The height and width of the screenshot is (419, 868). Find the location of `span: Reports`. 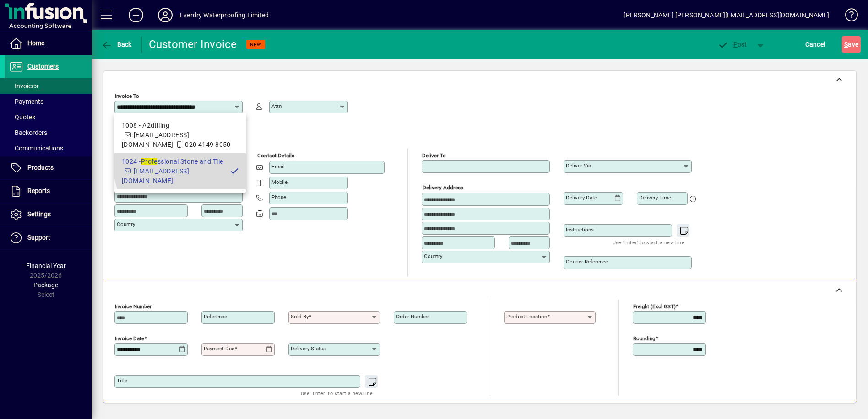

span: Reports is located at coordinates (38, 191).